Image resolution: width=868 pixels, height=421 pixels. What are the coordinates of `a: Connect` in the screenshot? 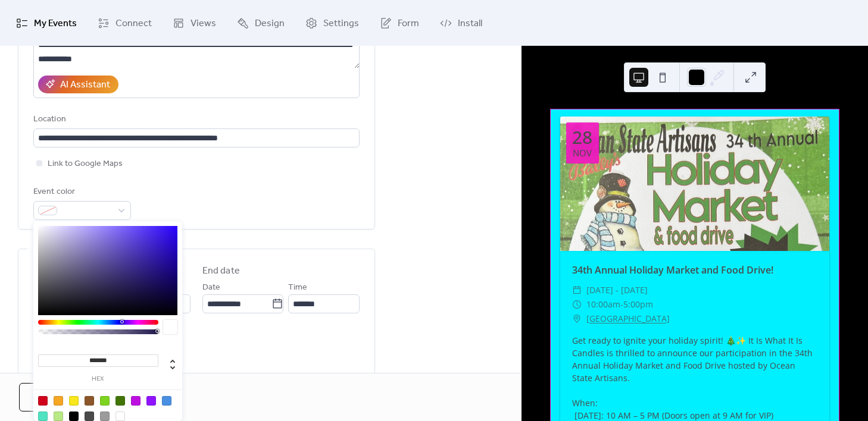 It's located at (124, 22).